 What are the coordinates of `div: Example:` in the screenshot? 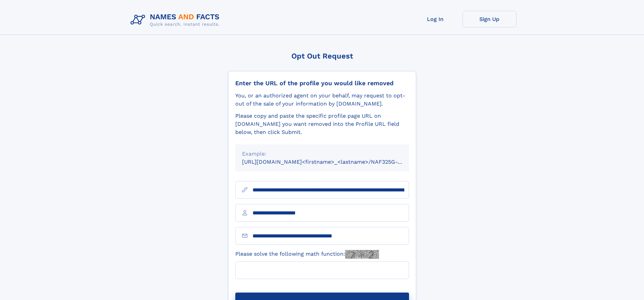 It's located at (322, 154).